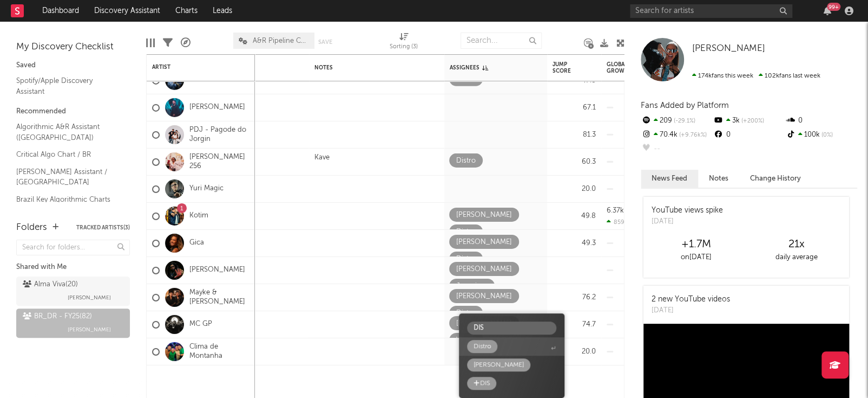  What do you see at coordinates (685, 105) in the screenshot?
I see `span: Fans Added by Platform` at bounding box center [685, 105].